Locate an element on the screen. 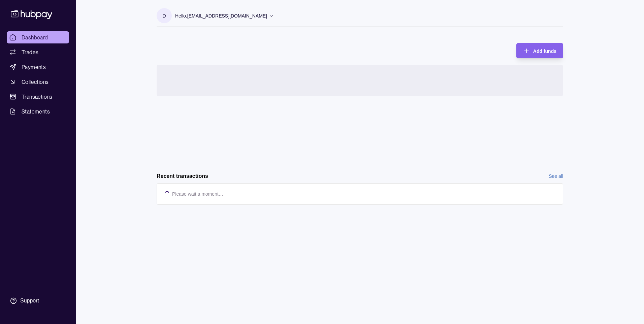 The image size is (644, 324). span: Transactions is located at coordinates (37, 97).